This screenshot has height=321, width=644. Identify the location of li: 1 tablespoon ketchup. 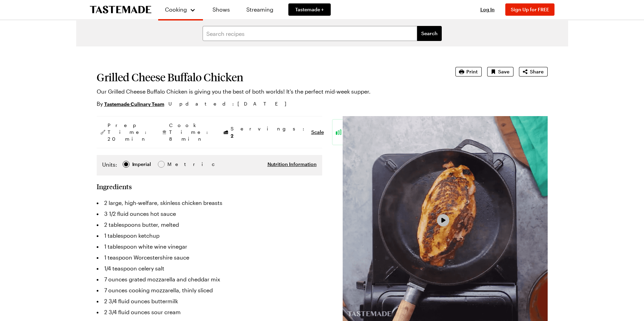
(209, 236).